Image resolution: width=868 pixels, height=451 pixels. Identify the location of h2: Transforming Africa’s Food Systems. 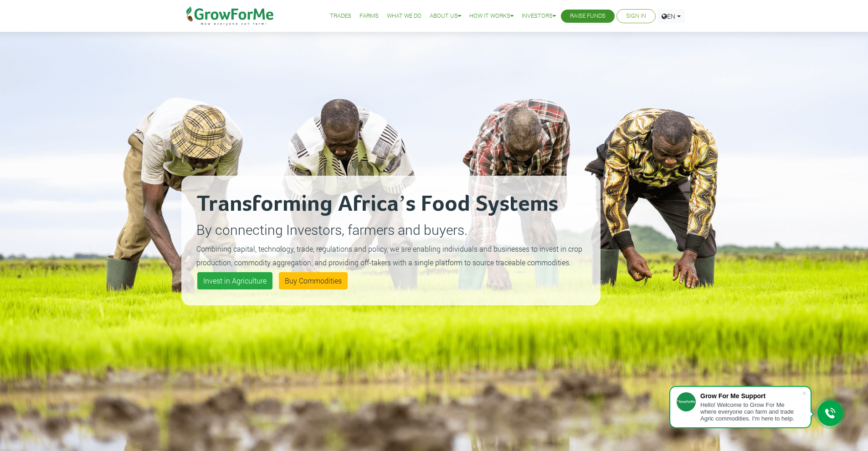
(391, 205).